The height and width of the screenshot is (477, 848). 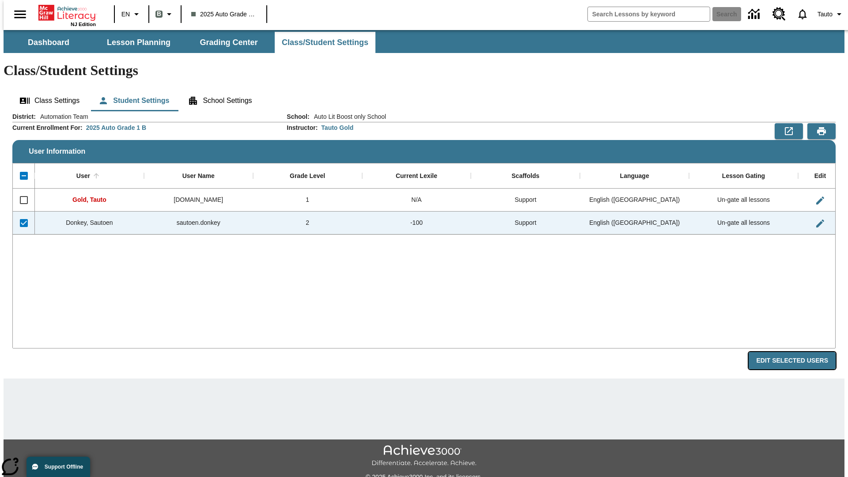 I want to click on span: Automation Team, so click(x=62, y=117).